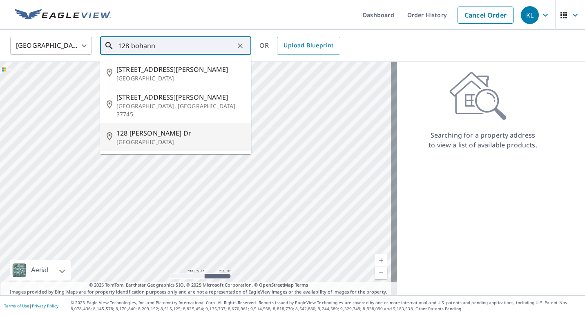 This screenshot has height=316, width=585. Describe the element at coordinates (381, 260) in the screenshot. I see `a: Current Level 5, Zoom In` at that location.